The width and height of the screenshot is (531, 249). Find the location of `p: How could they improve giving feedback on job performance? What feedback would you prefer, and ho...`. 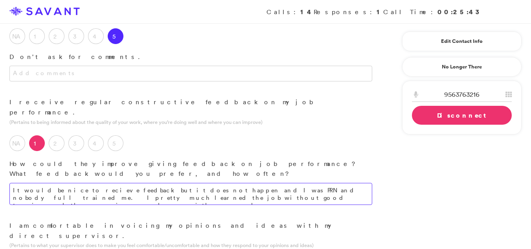

p: How could they improve giving feedback on job performance? What feedback would you prefer, and ho... is located at coordinates (191, 169).